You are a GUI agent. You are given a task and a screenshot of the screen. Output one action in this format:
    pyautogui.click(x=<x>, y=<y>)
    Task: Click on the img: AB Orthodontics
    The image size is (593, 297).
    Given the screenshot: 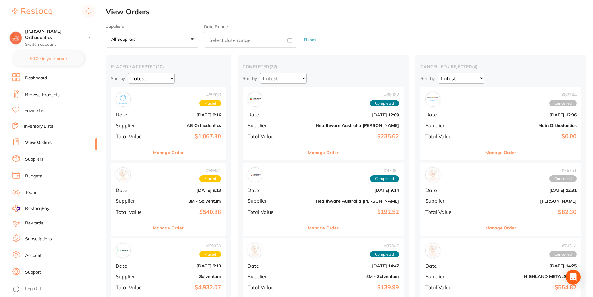 What is the action you would take?
    pyautogui.click(x=123, y=99)
    